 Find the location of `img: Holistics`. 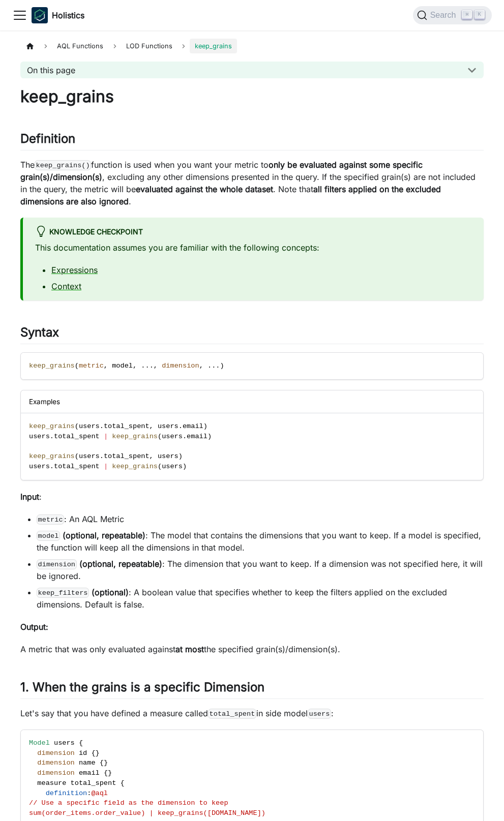

img: Holistics is located at coordinates (40, 15).